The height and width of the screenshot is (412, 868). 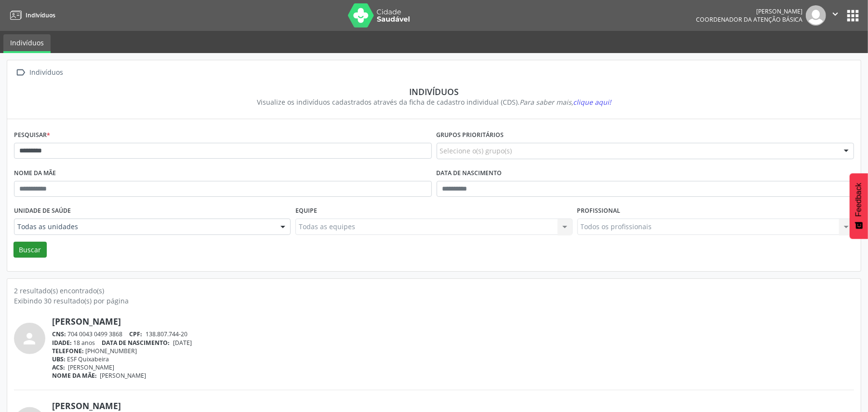 What do you see at coordinates (434, 290) in the screenshot?
I see `div: 2 resultado(s) encontrado(s)` at bounding box center [434, 290].